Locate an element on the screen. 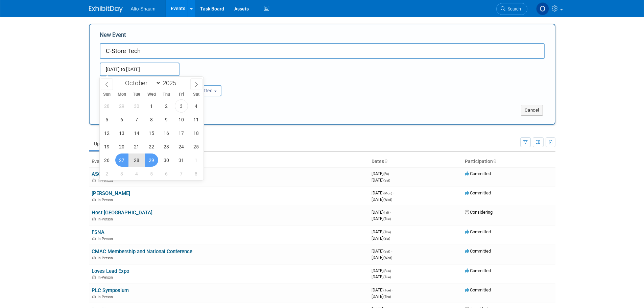  span: October 13, 2025 is located at coordinates (122, 133).